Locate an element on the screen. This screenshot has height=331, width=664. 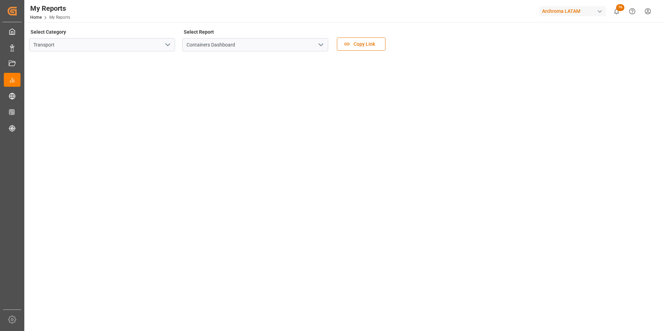
label: Select Report is located at coordinates (199, 32).